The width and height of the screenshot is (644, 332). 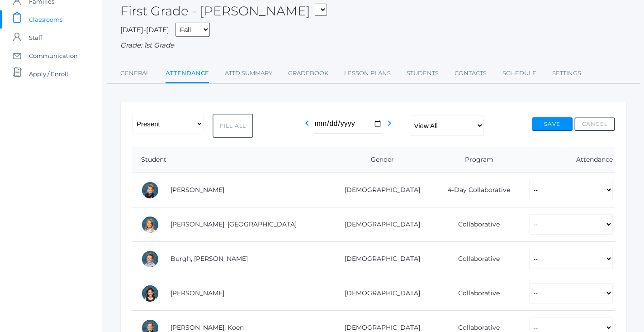 I want to click on span: Staff, so click(x=36, y=38).